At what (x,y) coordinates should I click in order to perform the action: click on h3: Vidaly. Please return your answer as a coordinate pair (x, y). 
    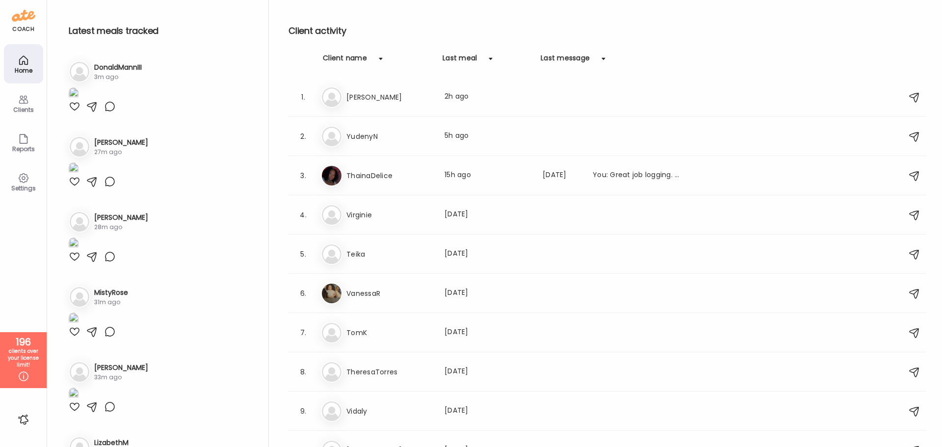
    Looking at the image, I should click on (390, 411).